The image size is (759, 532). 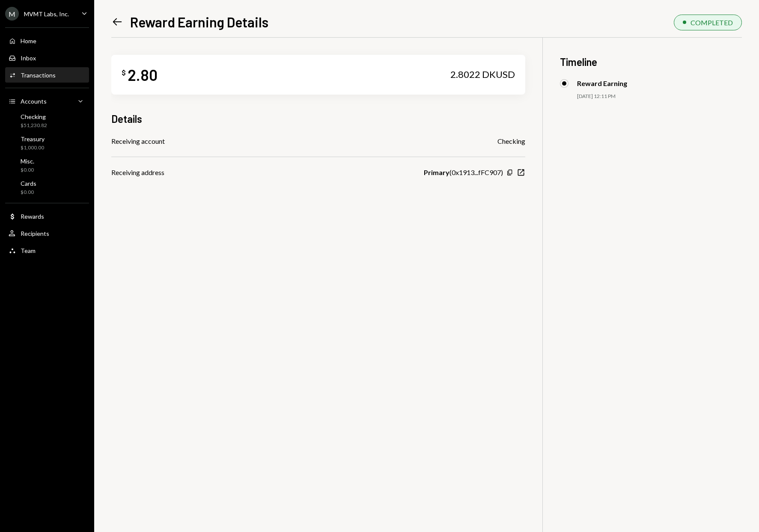 I want to click on b: Primary, so click(x=436, y=173).